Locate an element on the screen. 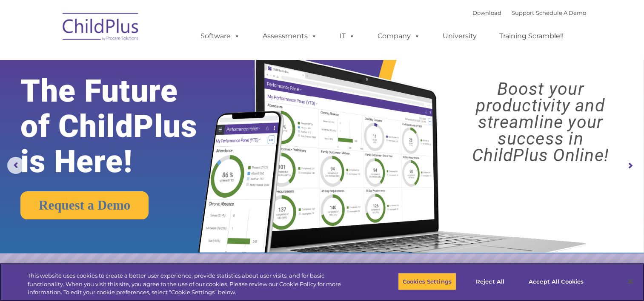 The width and height of the screenshot is (644, 301). a: IT is located at coordinates (348, 36).